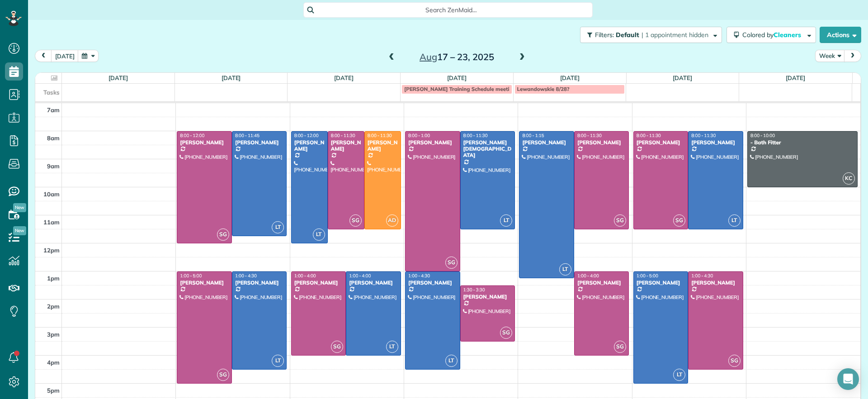  Describe the element at coordinates (247, 135) in the screenshot. I see `span: 8:00 - 11:45` at that location.